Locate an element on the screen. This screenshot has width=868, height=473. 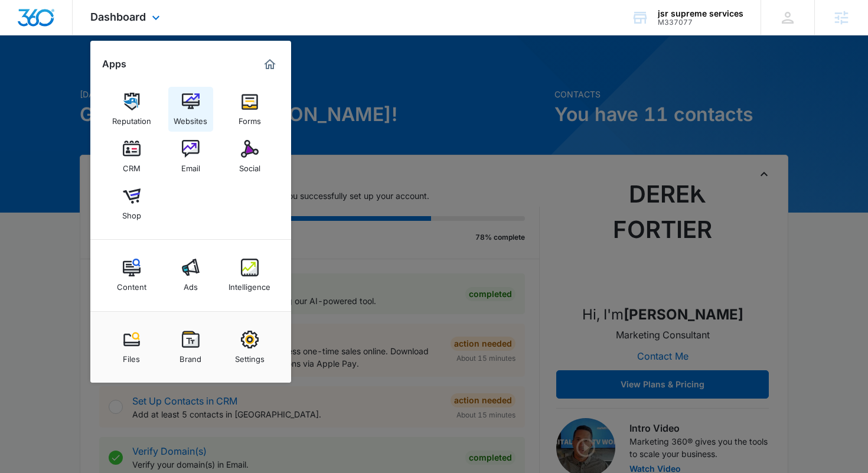
a: Forms is located at coordinates (250, 110).